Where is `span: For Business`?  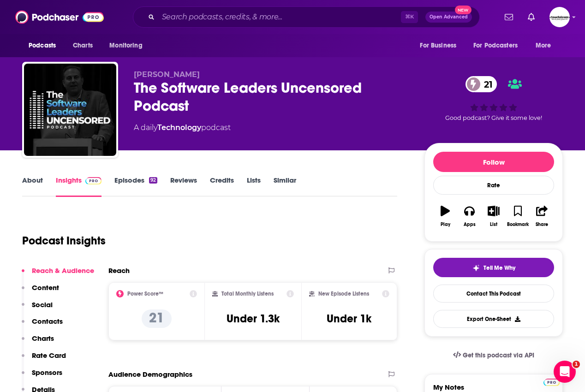
span: For Business is located at coordinates (438, 46).